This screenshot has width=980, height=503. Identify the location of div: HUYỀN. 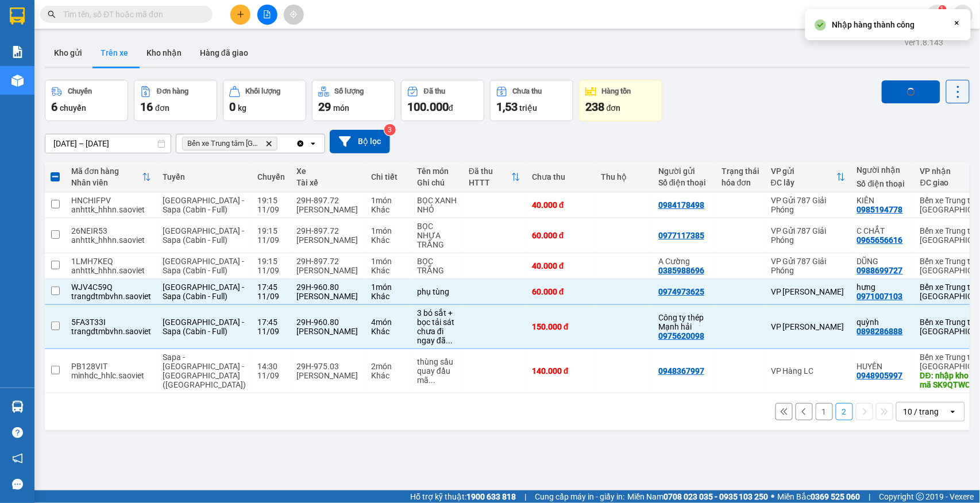
(883, 367).